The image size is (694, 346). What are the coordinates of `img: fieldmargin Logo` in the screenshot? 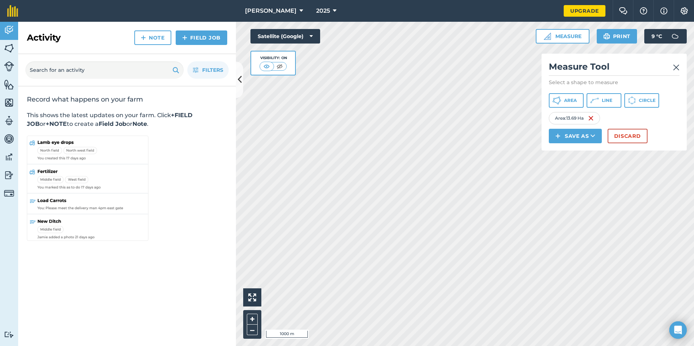 It's located at (13, 11).